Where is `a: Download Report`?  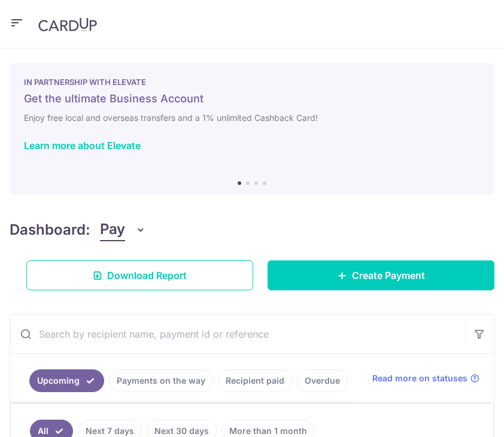
a: Download Report is located at coordinates (140, 275).